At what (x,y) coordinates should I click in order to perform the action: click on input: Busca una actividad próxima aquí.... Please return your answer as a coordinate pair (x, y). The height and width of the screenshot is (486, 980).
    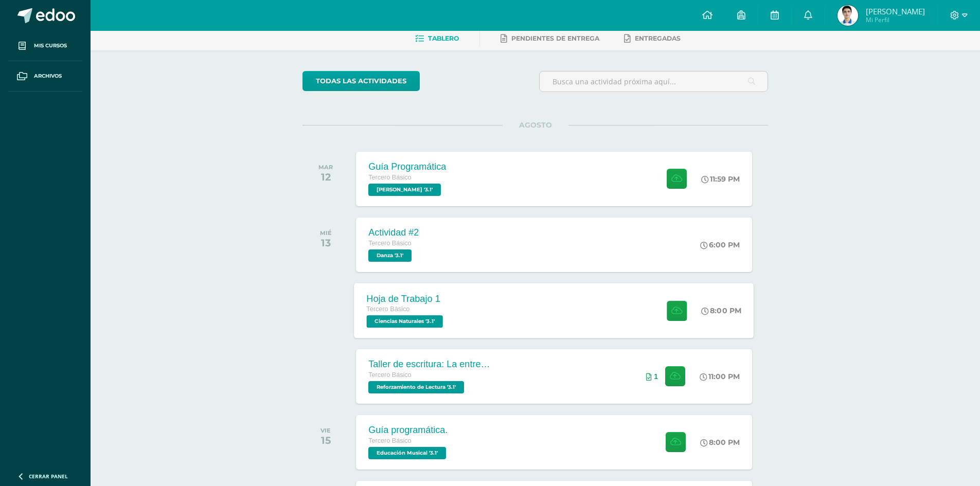
    Looking at the image, I should click on (653, 81).